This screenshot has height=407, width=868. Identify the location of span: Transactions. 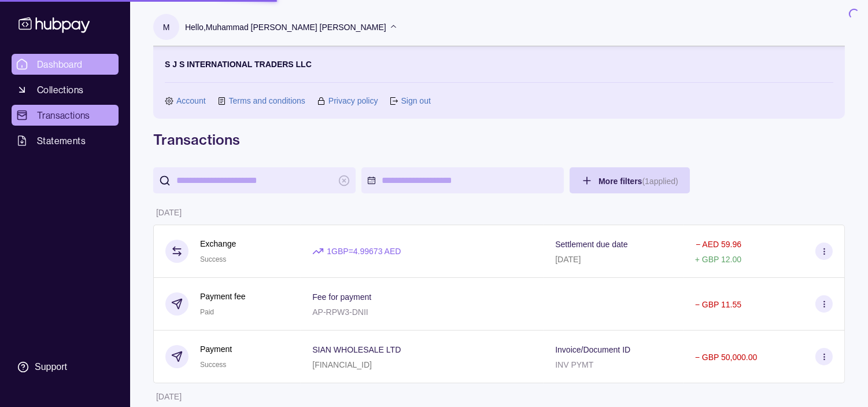
(64, 115).